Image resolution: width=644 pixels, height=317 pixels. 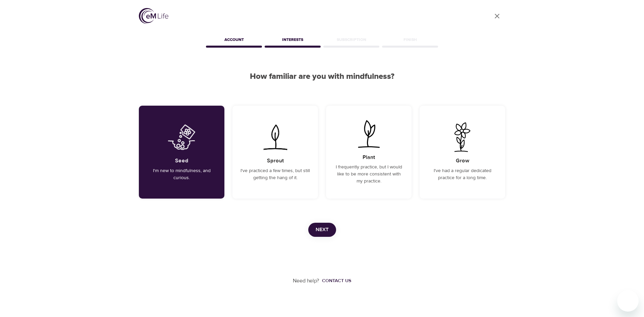 What do you see at coordinates (497, 16) in the screenshot?
I see `a: close` at bounding box center [497, 16].